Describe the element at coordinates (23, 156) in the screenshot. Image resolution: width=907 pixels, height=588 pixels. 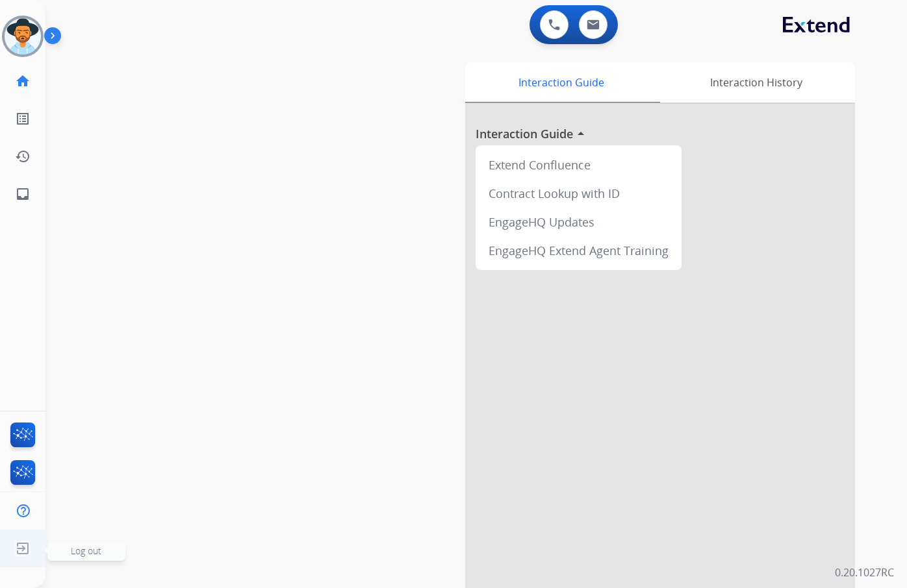
I see `mat-icon: history` at that location.